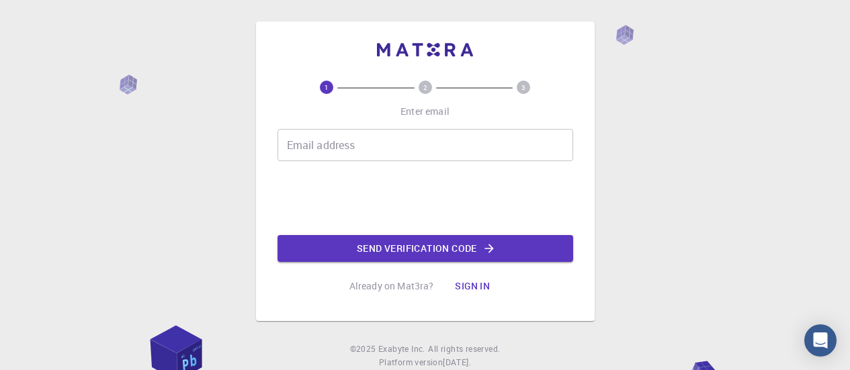 This screenshot has height=370, width=850. I want to click on span: All rights reserved., so click(464, 350).